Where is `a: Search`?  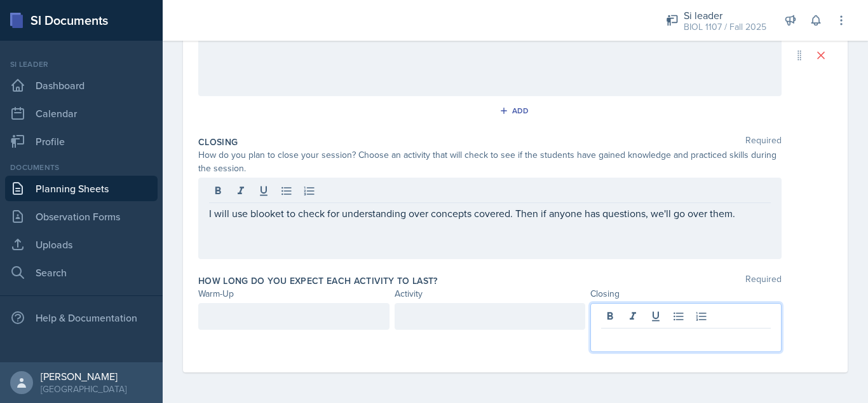
a: Search is located at coordinates (81, 272).